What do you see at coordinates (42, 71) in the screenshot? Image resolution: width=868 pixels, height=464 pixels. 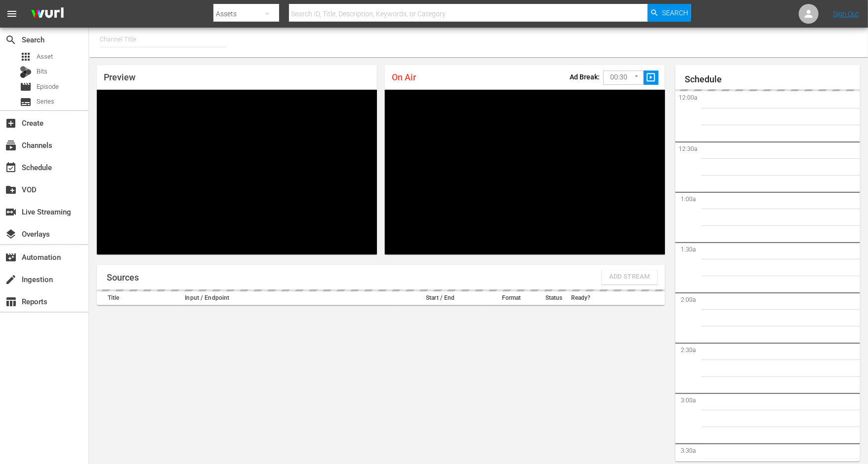 I see `span: Bits` at bounding box center [42, 71].